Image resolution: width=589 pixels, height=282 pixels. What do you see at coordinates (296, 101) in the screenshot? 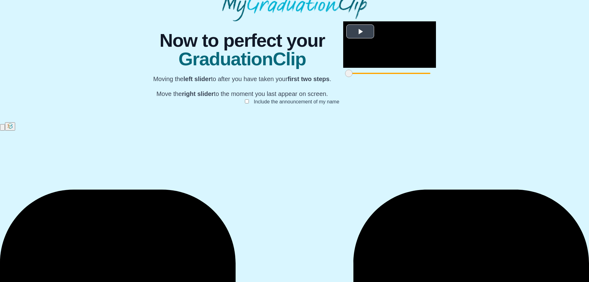
I see `label: Include the announcement of my name` at bounding box center [296, 101].